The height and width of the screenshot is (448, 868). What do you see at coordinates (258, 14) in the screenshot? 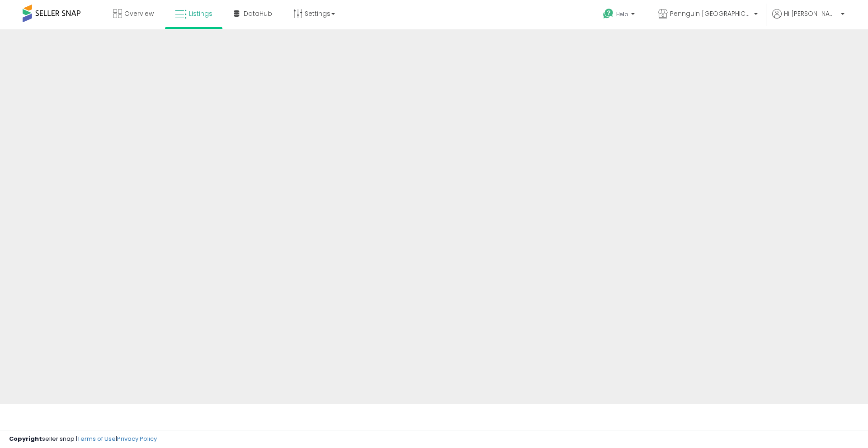
I see `span: DataHub` at bounding box center [258, 14].